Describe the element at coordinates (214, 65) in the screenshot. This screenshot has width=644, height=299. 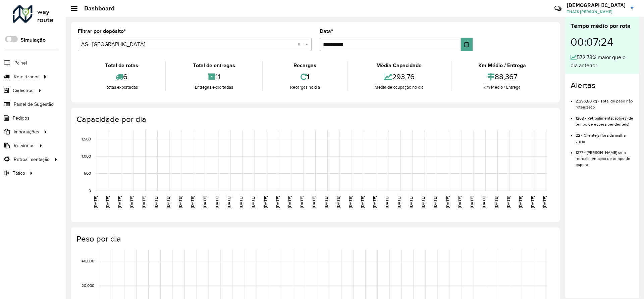
I see `div: Total de entregas` at that location.